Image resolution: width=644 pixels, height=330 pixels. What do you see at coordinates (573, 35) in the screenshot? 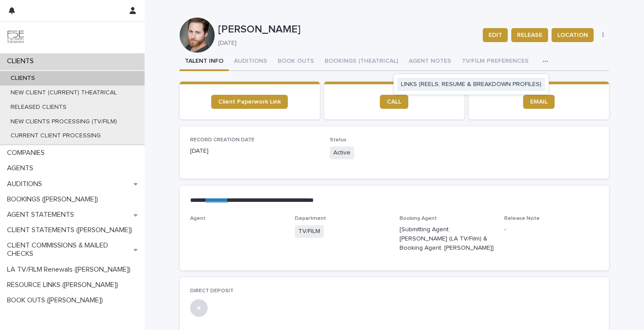
I see `button: LOCATION` at bounding box center [573, 35].